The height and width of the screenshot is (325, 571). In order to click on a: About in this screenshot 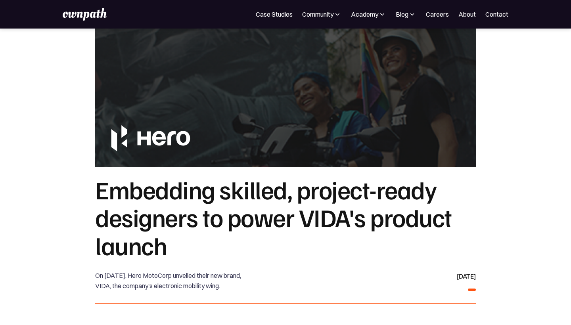, I will do `click(467, 14)`.